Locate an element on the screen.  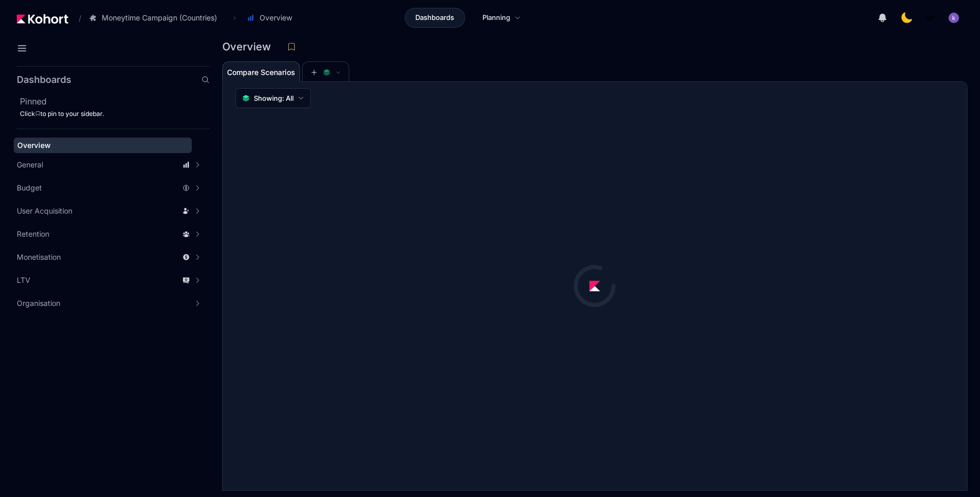
span: LTV is located at coordinates (24, 280).